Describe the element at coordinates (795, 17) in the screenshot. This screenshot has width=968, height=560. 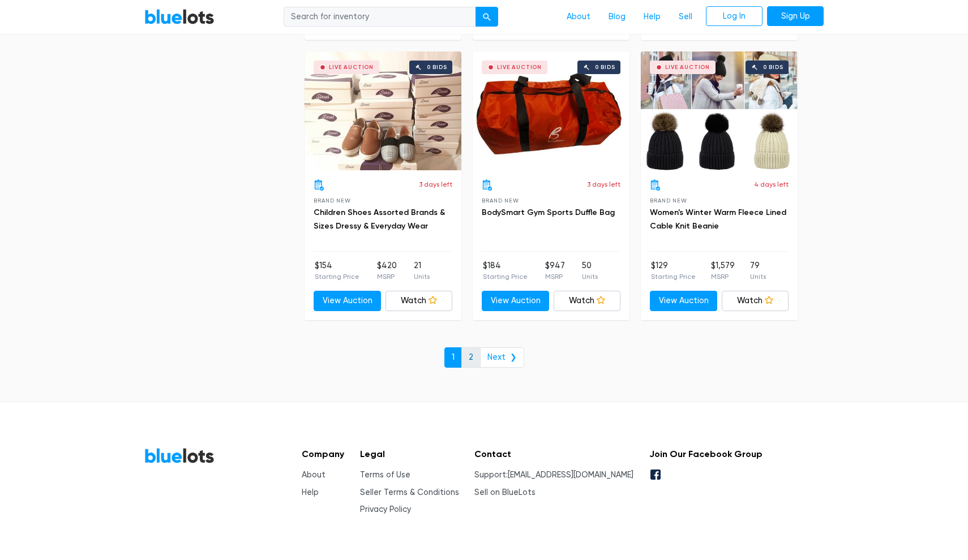
I see `a: Sign Up` at that location.